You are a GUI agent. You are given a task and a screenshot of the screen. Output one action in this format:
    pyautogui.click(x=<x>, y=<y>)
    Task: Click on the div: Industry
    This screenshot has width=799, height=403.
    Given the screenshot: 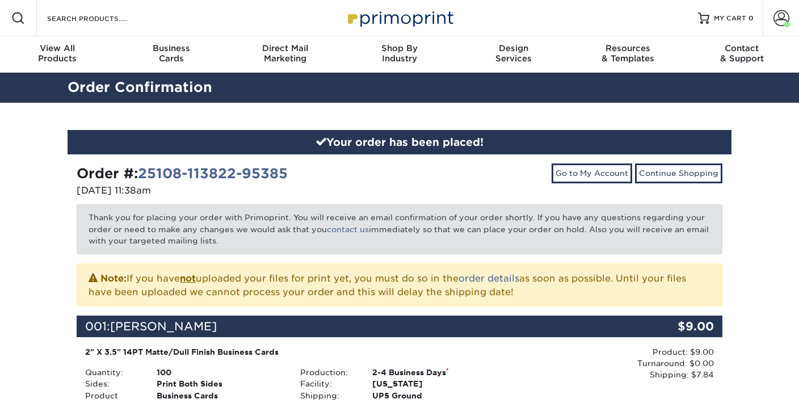 What is the action you would take?
    pyautogui.click(x=399, y=53)
    